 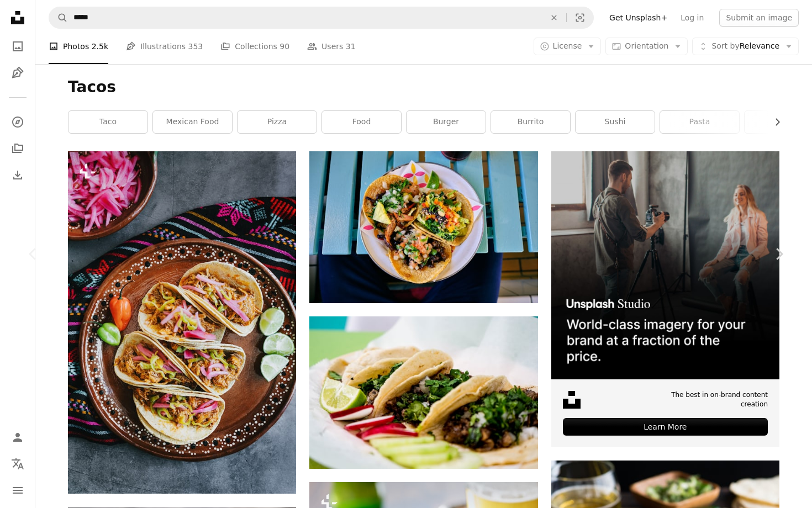 I want to click on a: taco pizza, so click(x=423, y=227).